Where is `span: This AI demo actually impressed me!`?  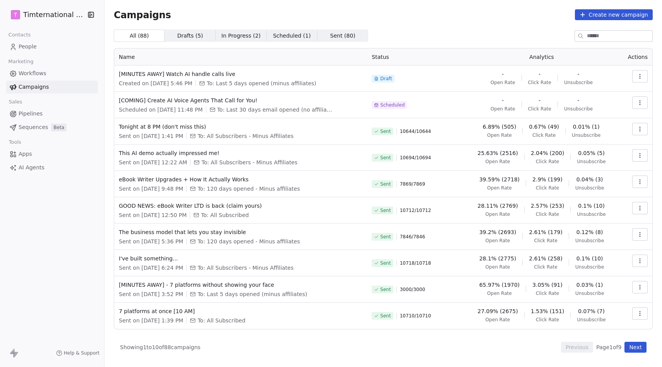 span: This AI demo actually impressed me! is located at coordinates (240, 153).